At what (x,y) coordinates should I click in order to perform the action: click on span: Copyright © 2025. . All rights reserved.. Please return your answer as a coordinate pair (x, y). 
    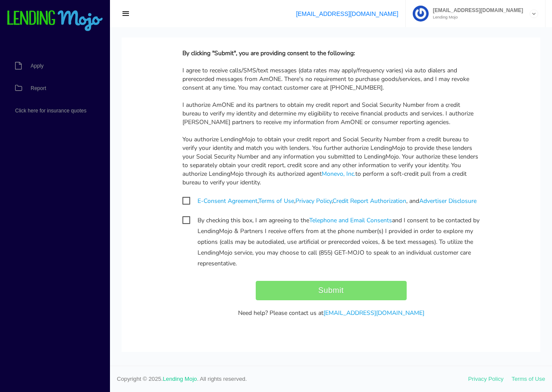
    Looking at the image, I should click on (293, 379).